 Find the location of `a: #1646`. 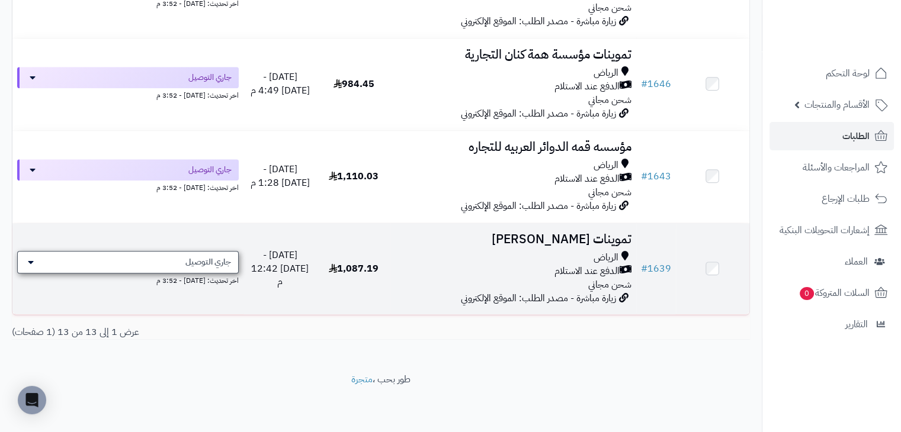

a: #1646 is located at coordinates (656, 84).